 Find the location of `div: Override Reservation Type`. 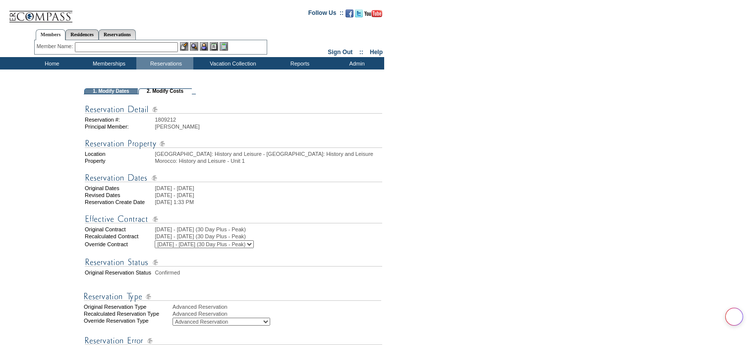

div: Override Reservation Type is located at coordinates (127, 321).